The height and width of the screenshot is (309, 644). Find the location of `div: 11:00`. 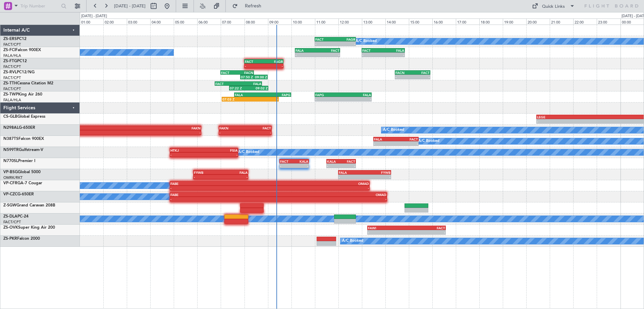

div: 11:00 is located at coordinates (327, 22).